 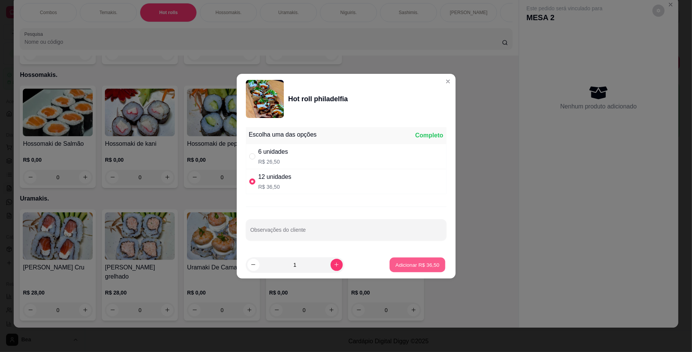 What do you see at coordinates (273, 152) in the screenshot?
I see `div: 6 unidades` at bounding box center [273, 152].